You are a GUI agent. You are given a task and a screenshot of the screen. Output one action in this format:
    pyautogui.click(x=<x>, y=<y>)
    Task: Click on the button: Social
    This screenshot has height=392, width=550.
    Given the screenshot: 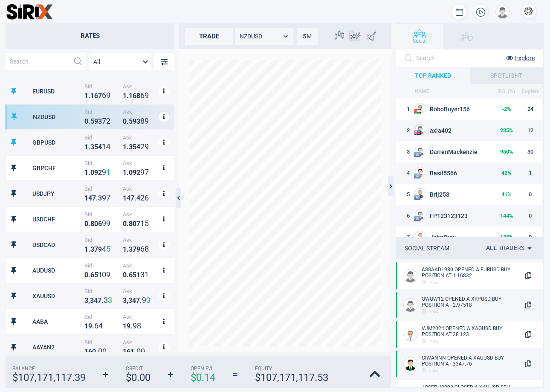 What is the action you would take?
    pyautogui.click(x=420, y=37)
    